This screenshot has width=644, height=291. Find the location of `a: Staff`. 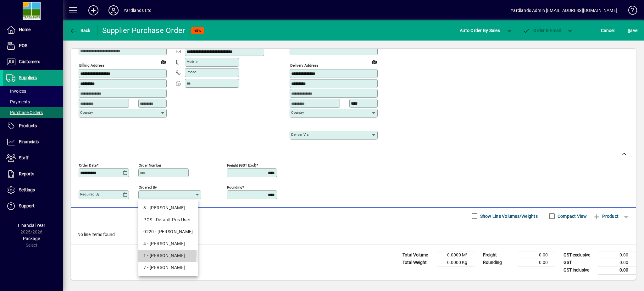

a: Staff is located at coordinates (33, 158).